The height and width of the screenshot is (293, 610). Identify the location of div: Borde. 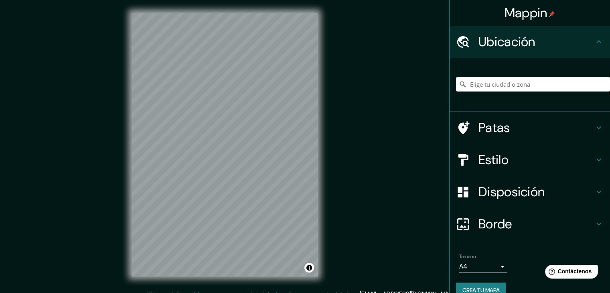
(529, 224).